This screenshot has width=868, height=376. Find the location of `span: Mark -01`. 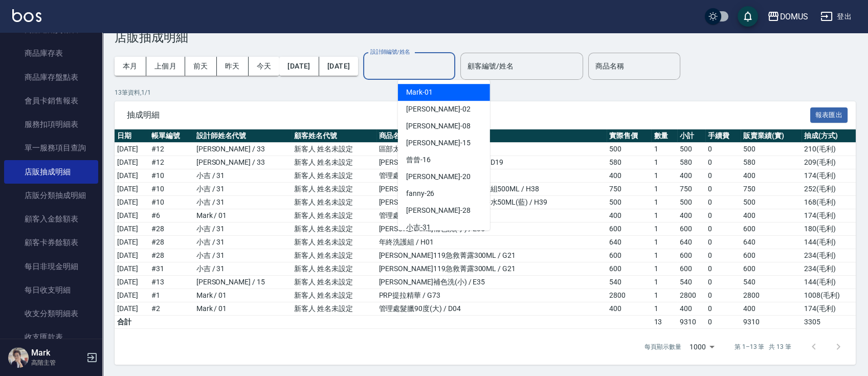

span: Mark -01 is located at coordinates (420, 92).